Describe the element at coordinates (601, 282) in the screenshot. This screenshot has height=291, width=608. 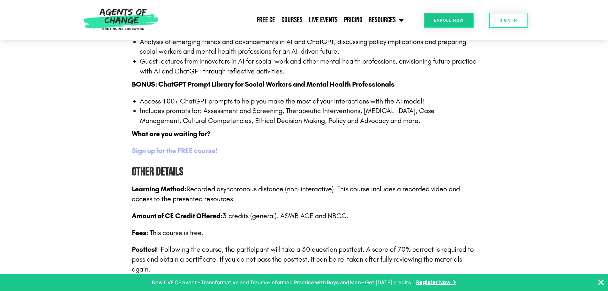
I see `button: Close Banner` at that location.